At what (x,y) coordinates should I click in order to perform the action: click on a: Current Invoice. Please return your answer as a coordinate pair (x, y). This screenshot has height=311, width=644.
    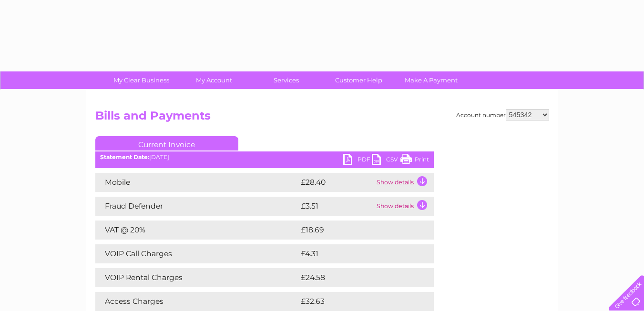
    Looking at the image, I should click on (167, 144).